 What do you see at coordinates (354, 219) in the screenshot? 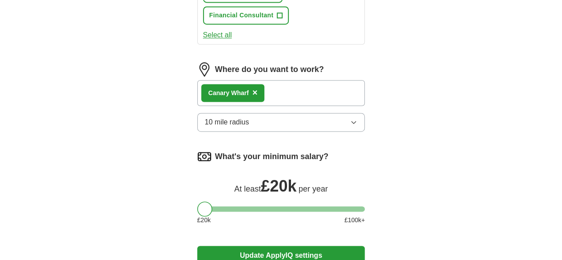
I see `span: £ 100 k+` at bounding box center [354, 219].